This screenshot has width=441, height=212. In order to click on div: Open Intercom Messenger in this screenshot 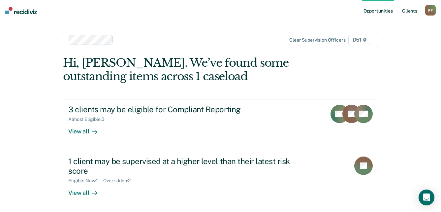, I will do `click(427, 197)`.